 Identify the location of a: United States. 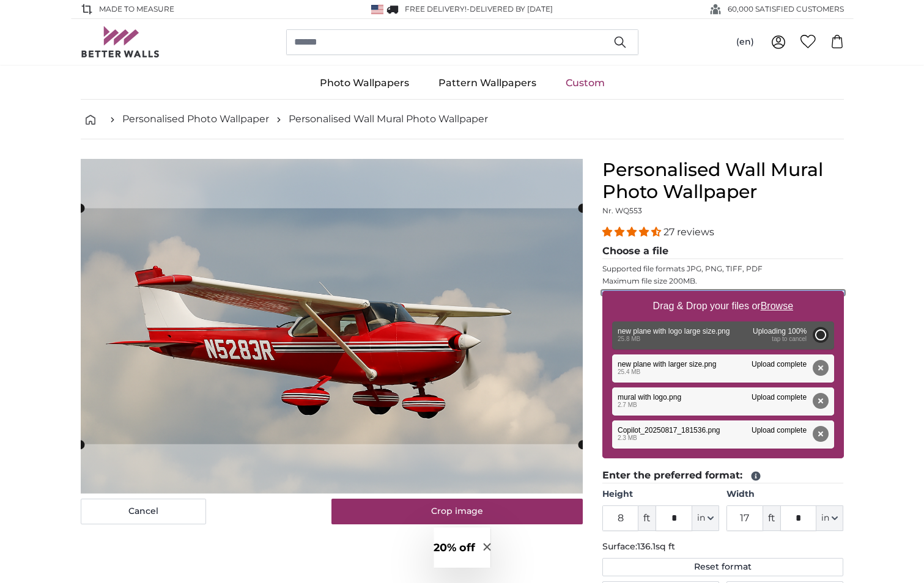
(378, 9).